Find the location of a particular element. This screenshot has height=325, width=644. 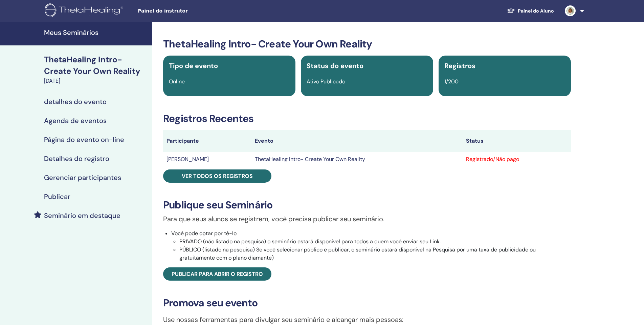

h4: Página do evento on-line is located at coordinates (84, 139).